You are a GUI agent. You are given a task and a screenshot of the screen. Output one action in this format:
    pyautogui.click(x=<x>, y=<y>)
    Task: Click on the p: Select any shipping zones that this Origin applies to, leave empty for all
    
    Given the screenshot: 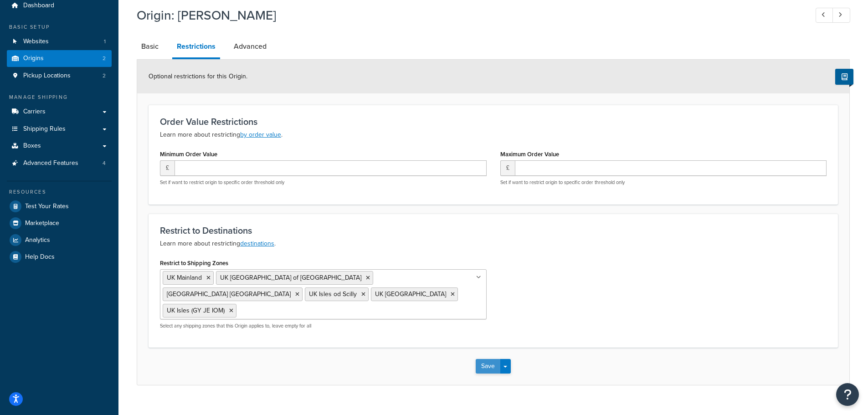 What is the action you would take?
    pyautogui.click(x=323, y=325)
    